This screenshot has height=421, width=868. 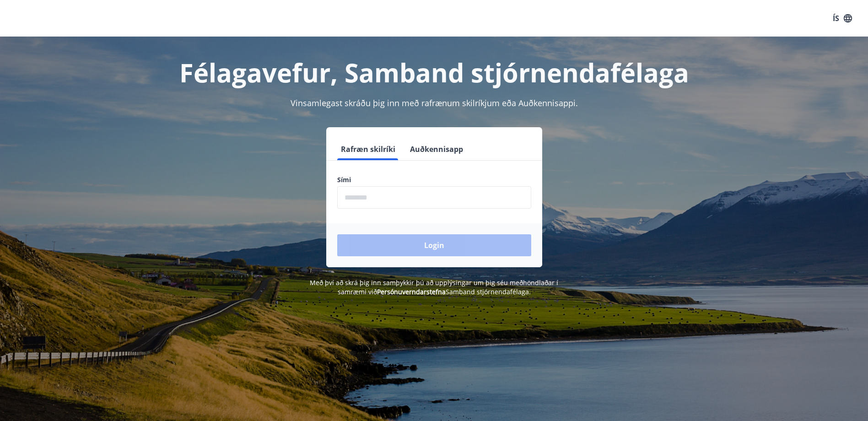 What do you see at coordinates (434, 287) in the screenshot?
I see `span: Með því að skrá þig inn samþykkir þú að upplýsingar um þig séu meðhöndlaðar í samræmi við Samband...` at bounding box center [434, 287].